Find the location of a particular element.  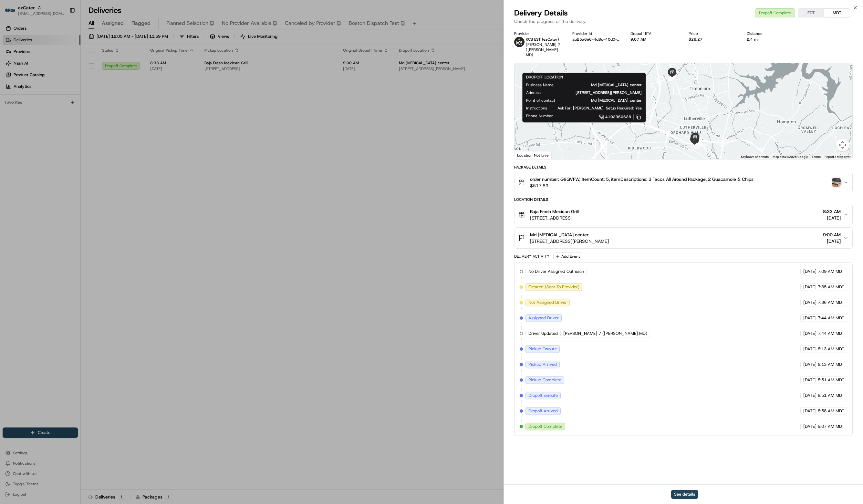

span: 7:36 AM MDT is located at coordinates (831, 303).